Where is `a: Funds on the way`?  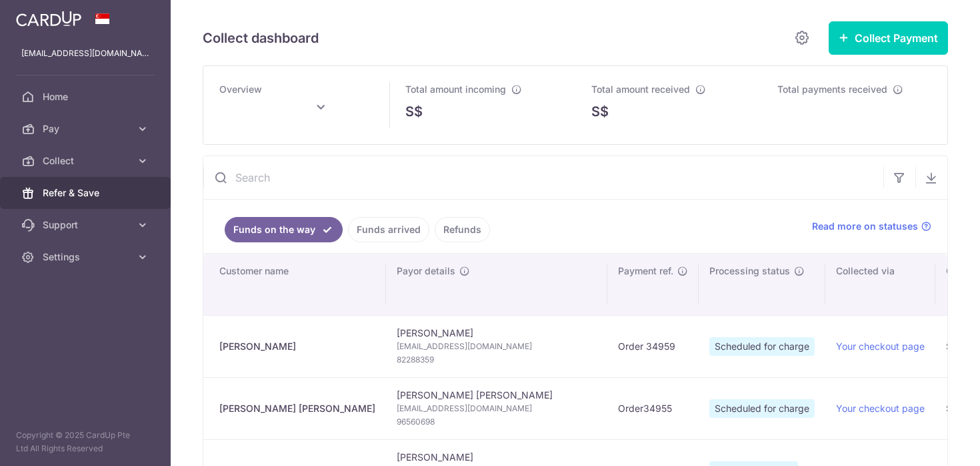
a: Funds on the way is located at coordinates (284, 230).